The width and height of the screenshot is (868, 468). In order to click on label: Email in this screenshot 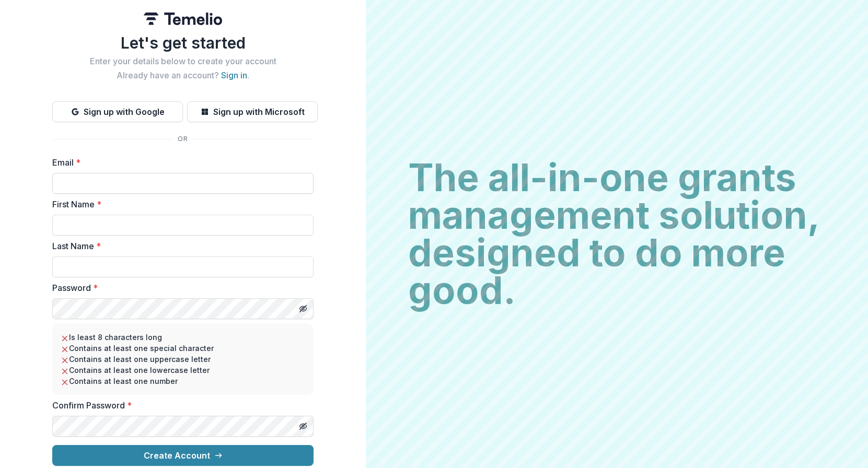, I will do `click(180, 163)`.